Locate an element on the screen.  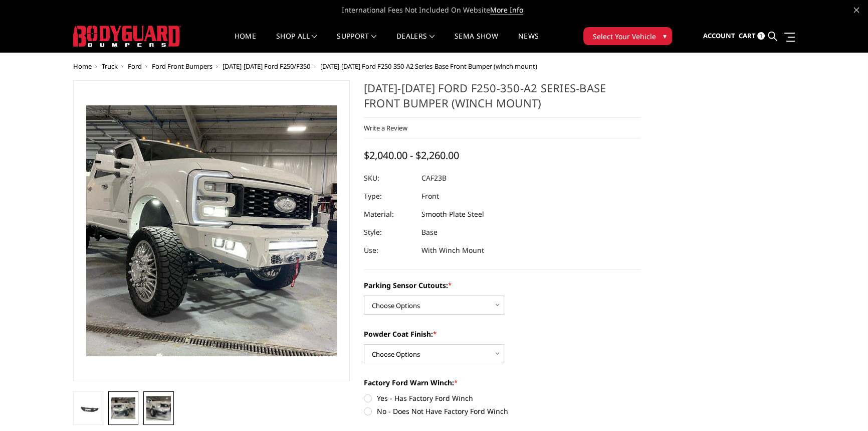
span: $2,040.00 - $2,260.00 is located at coordinates (412, 155).